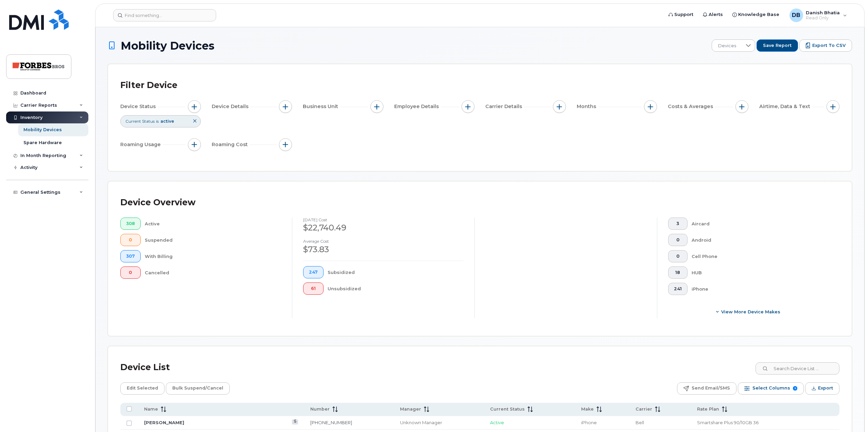  I want to click on span: 9, so click(795, 388).